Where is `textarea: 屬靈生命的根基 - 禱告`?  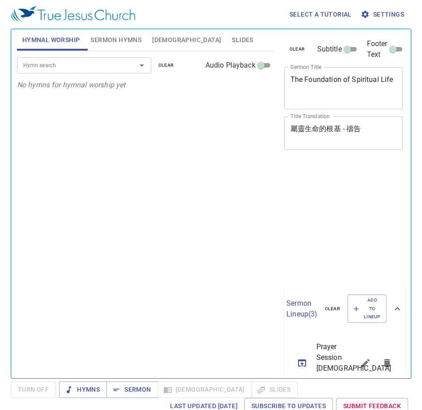
textarea: 屬靈生命的根基 - 禱告 is located at coordinates (343, 133).